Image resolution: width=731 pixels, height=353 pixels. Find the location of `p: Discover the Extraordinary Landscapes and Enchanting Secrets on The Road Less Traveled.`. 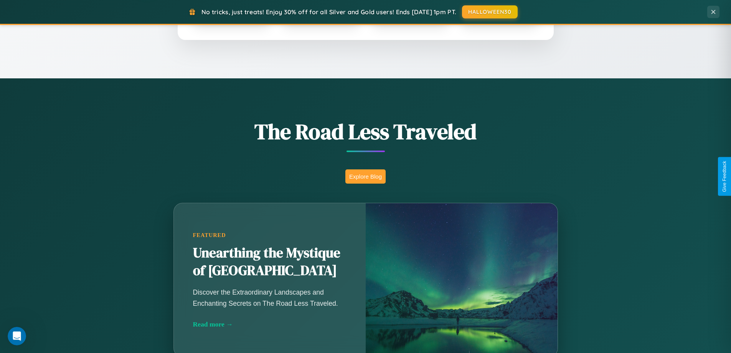

p: Discover the Extraordinary Landscapes and Enchanting Secrets on The Road Less Traveled. is located at coordinates (270, 297).